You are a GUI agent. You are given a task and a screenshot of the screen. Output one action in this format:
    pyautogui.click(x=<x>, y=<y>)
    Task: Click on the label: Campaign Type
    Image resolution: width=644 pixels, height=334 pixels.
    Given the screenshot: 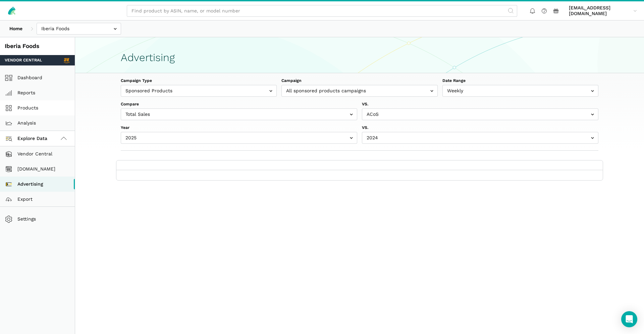 What is the action you would take?
    pyautogui.click(x=199, y=81)
    